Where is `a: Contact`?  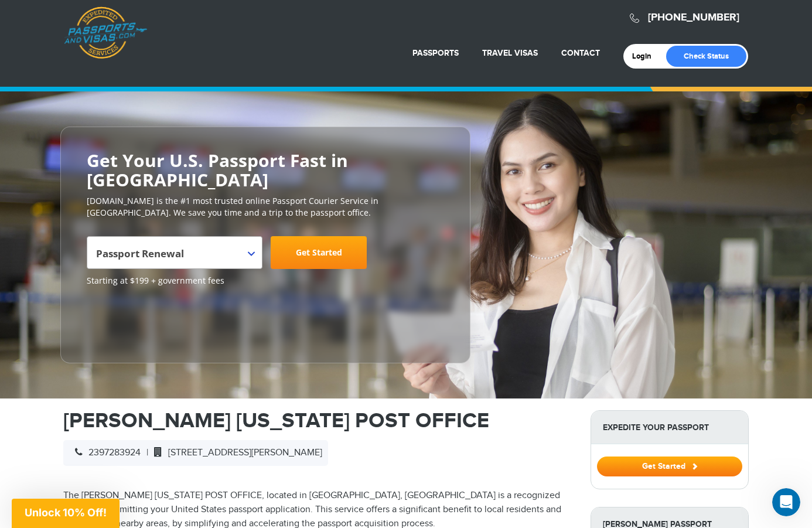
a: Contact is located at coordinates (580, 53).